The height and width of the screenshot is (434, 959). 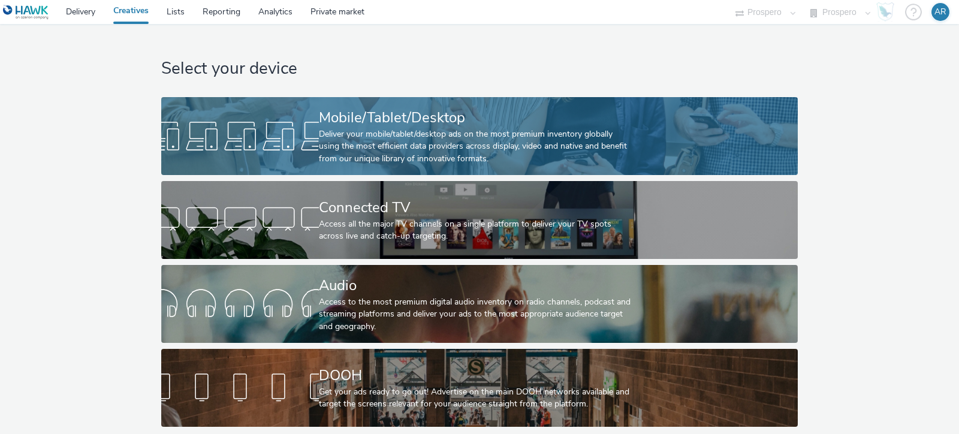 What do you see at coordinates (476, 230) in the screenshot?
I see `div: Access all the major TV channels on a single platform to deliver your TV spots across live and ca...` at bounding box center [476, 230].